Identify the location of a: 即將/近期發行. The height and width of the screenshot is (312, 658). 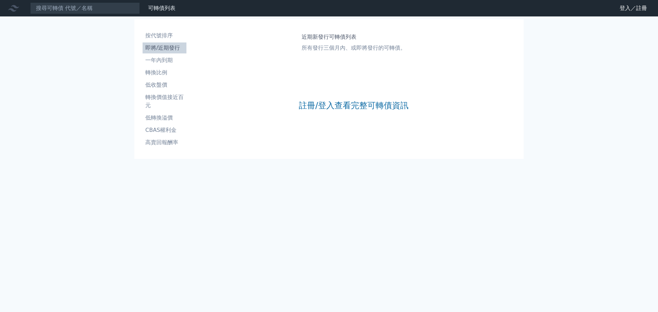
(164, 48).